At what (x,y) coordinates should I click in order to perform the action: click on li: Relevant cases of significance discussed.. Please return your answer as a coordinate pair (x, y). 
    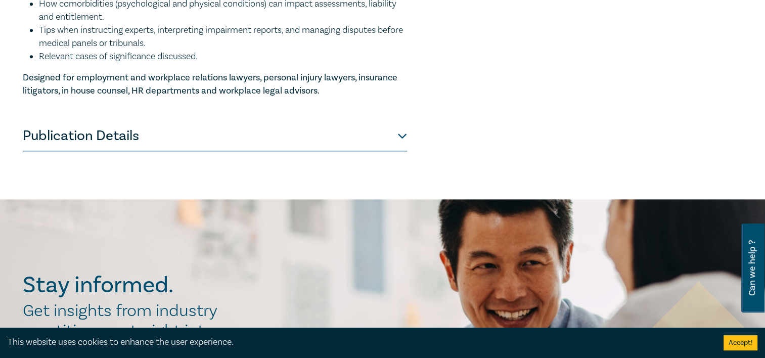
    Looking at the image, I should click on (223, 57).